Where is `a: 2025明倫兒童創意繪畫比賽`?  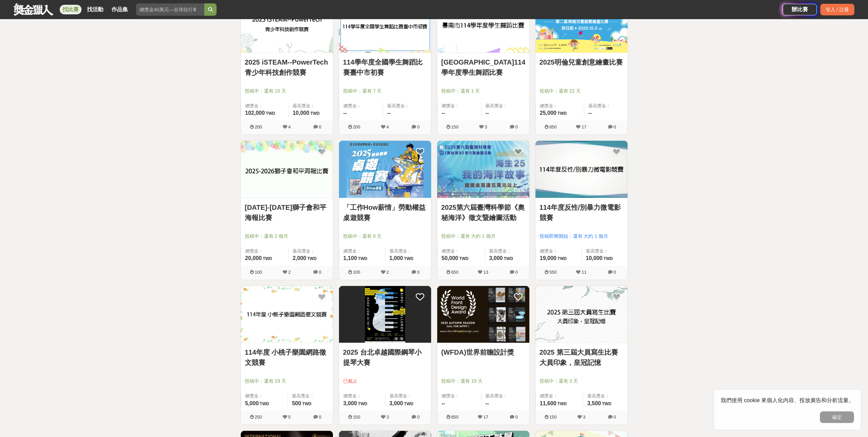
a: 2025明倫兒童創意繪畫比賽 is located at coordinates (582, 62).